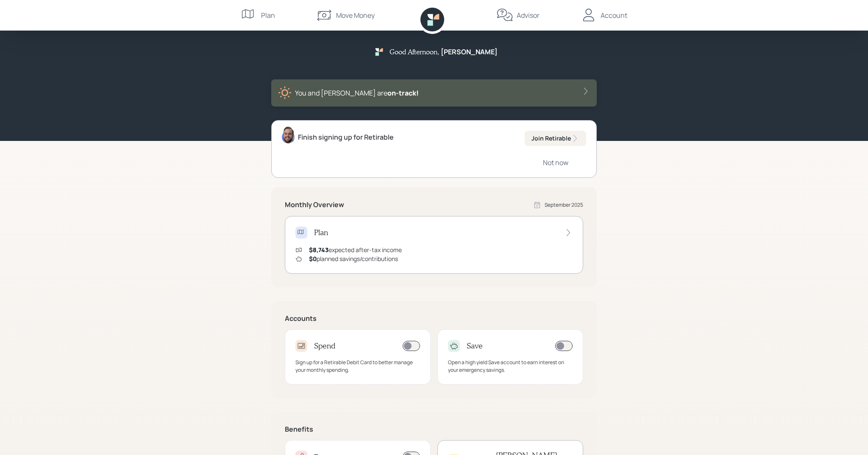  I want to click on div: Finish signing up for Retirable, so click(346, 137).